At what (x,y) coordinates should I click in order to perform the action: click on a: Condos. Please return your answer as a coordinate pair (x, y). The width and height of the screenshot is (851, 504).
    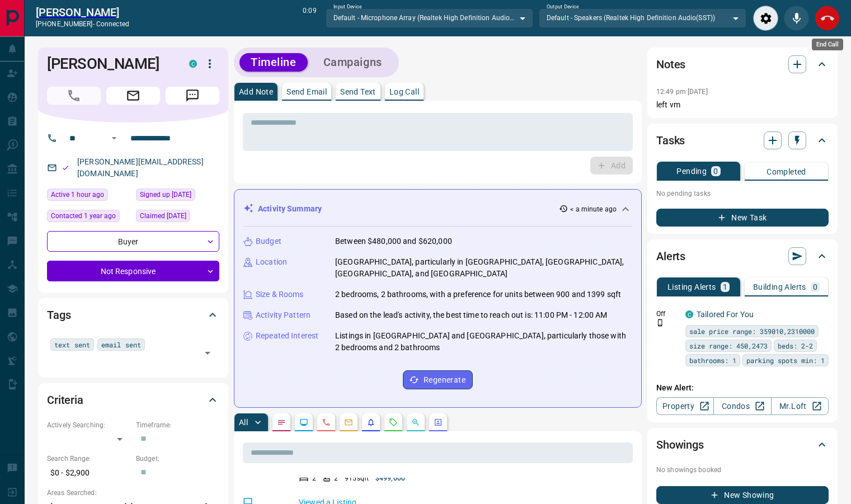
    Looking at the image, I should click on (742, 406).